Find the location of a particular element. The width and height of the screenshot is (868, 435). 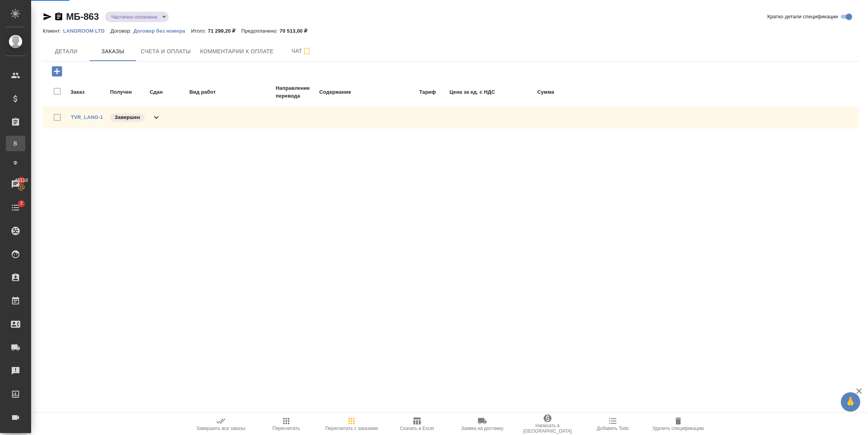

span: Счета и оплаты is located at coordinates (166, 51).